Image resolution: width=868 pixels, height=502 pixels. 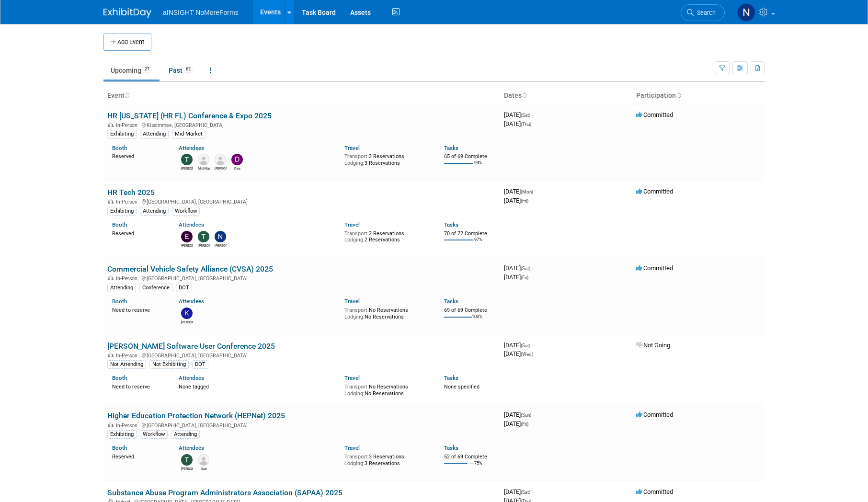 What do you see at coordinates (524, 96) in the screenshot?
I see `a: Sort by Start Date` at bounding box center [524, 96].